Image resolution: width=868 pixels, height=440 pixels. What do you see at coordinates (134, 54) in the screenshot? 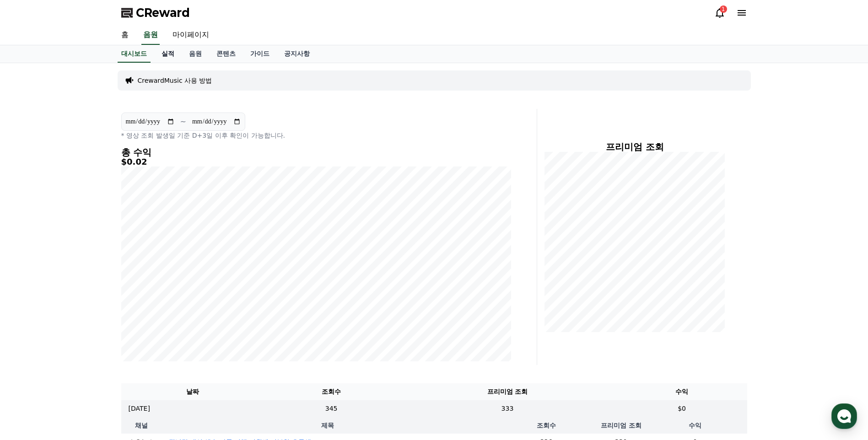
I see `a: 대시보드` at bounding box center [134, 54].